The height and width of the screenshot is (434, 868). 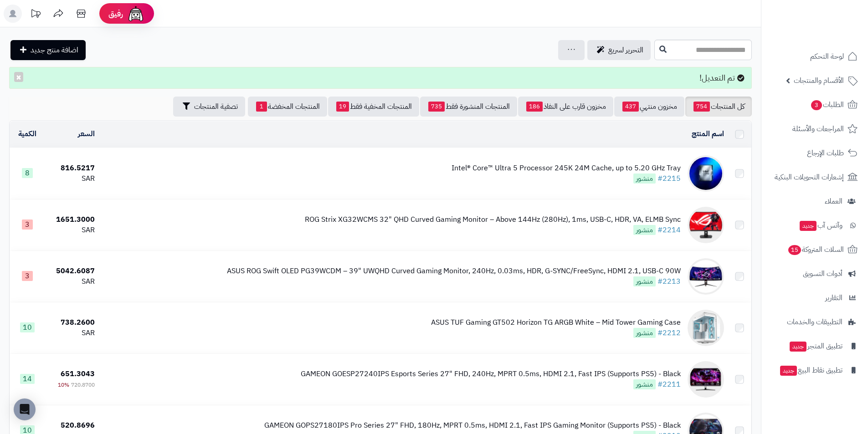 I want to click on div: 1651.3000, so click(x=72, y=219).